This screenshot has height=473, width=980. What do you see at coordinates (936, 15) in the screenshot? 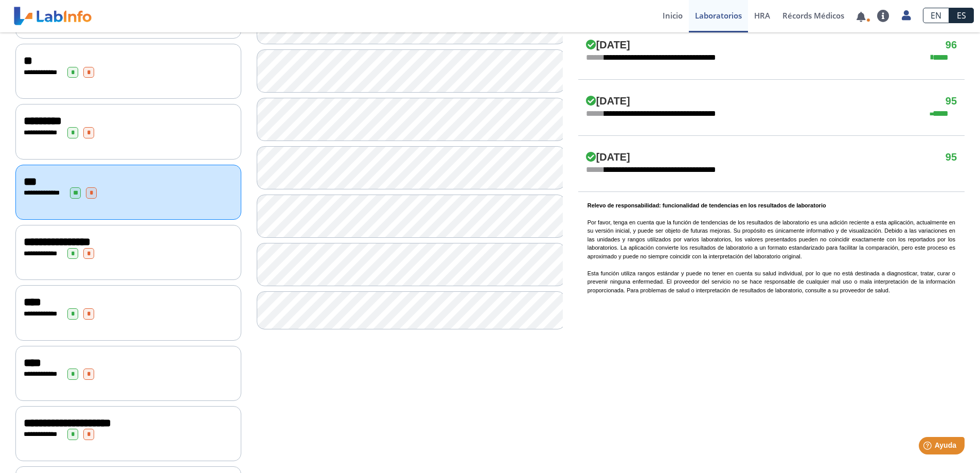
I see `a: EN` at bounding box center [936, 15].